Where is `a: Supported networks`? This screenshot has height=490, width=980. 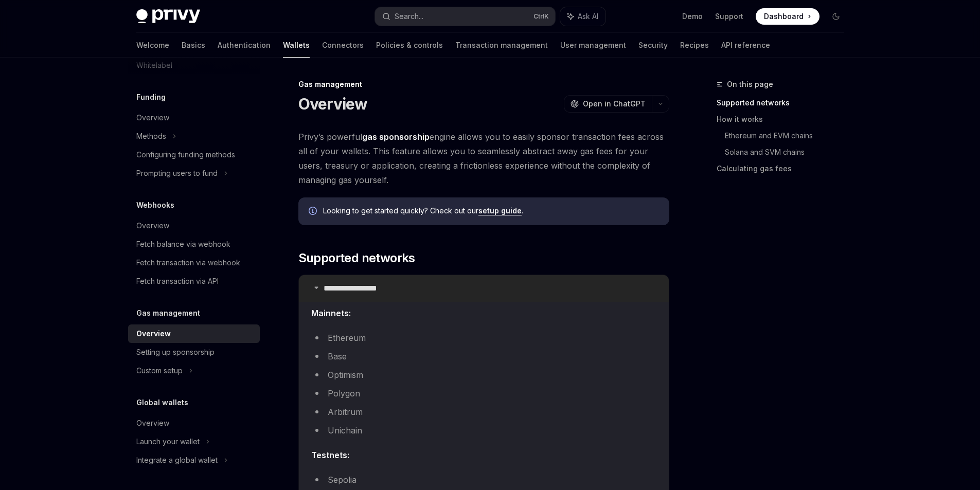 a: Supported networks is located at coordinates (784, 103).